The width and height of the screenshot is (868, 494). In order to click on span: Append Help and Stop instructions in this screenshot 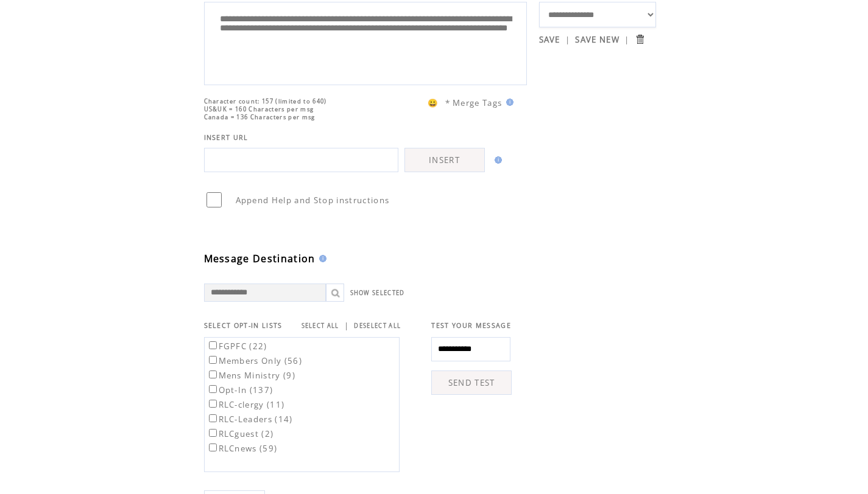, I will do `click(312, 201)`.